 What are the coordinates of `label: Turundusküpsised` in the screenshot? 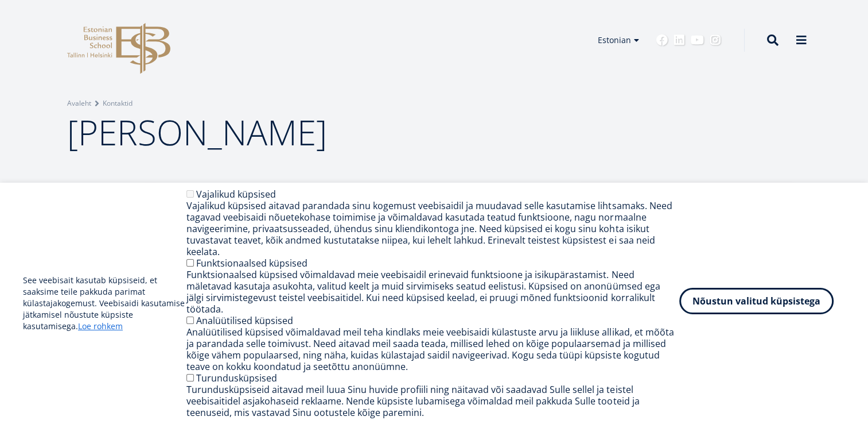 It's located at (236, 378).